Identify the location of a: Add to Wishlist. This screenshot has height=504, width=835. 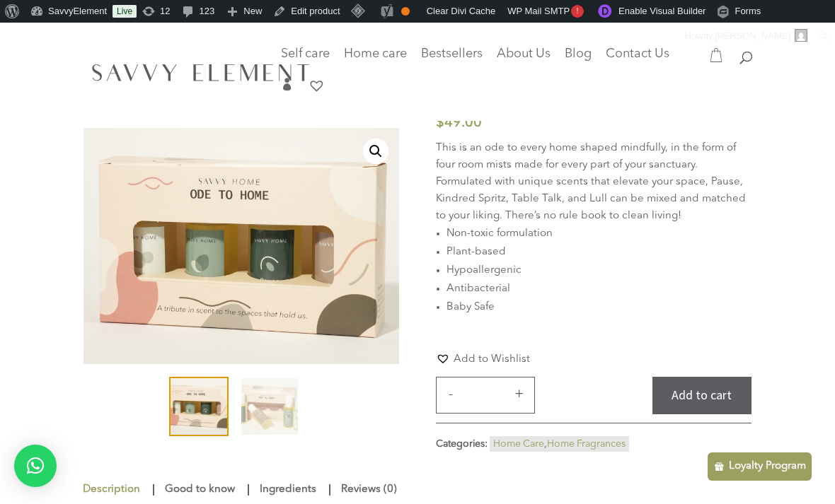
(482, 358).